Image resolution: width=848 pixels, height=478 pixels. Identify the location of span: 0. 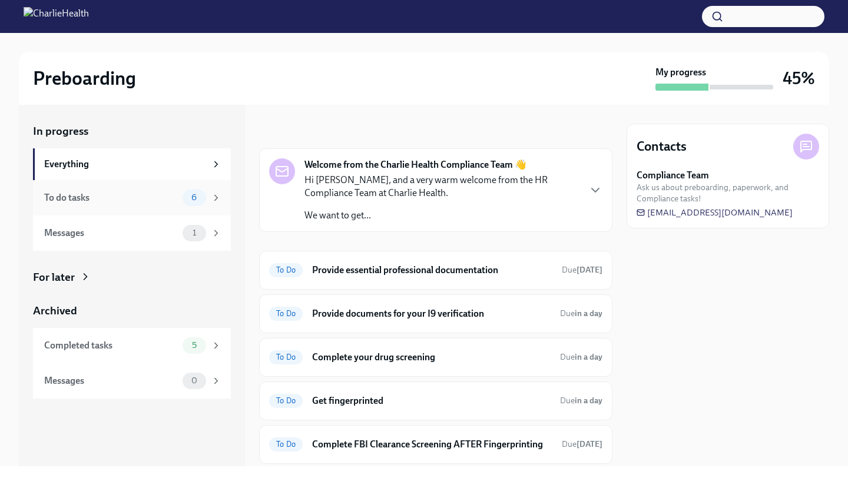
(194, 380).